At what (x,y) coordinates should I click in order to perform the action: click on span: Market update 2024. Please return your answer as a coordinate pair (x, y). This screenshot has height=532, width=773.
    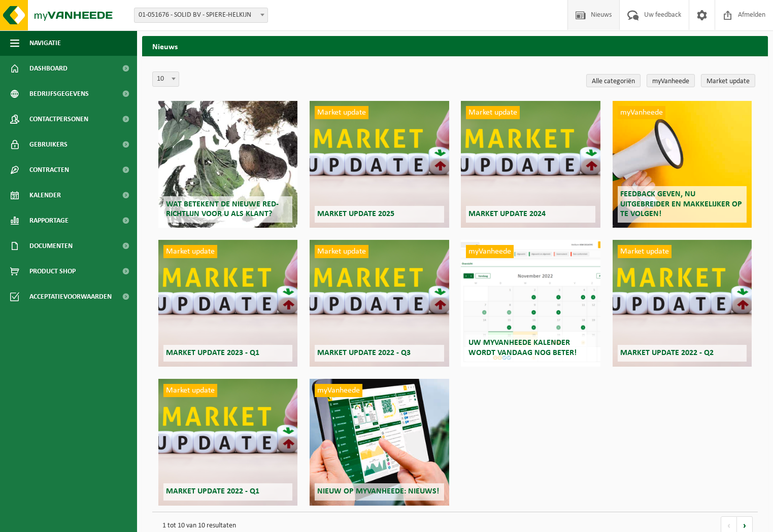
    Looking at the image, I should click on (507, 214).